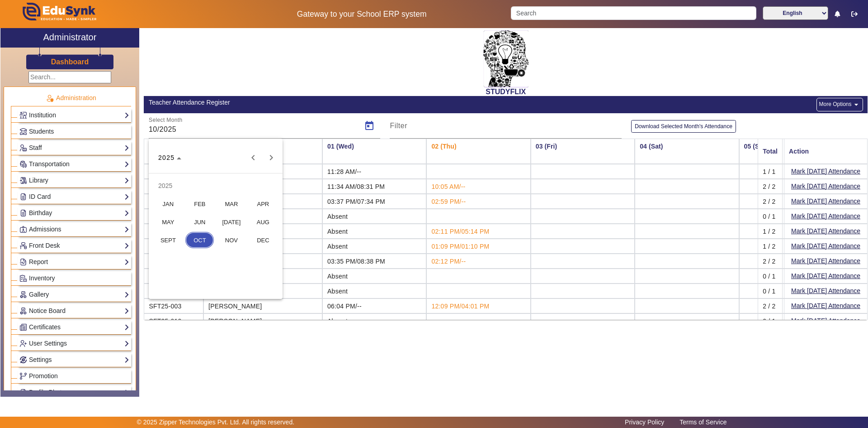 The height and width of the screenshot is (428, 868). What do you see at coordinates (199, 204) in the screenshot?
I see `span: FEB` at bounding box center [199, 204].